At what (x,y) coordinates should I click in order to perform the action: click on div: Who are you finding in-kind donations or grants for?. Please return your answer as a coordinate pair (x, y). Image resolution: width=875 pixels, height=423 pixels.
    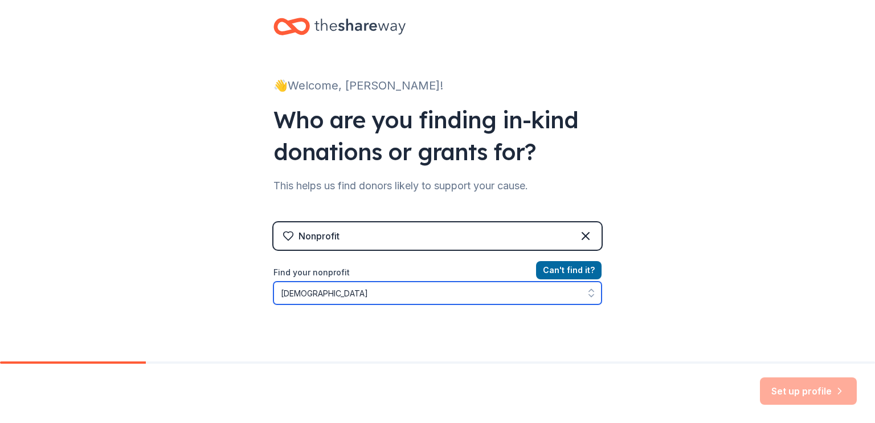
    Looking at the image, I should click on (438, 136).